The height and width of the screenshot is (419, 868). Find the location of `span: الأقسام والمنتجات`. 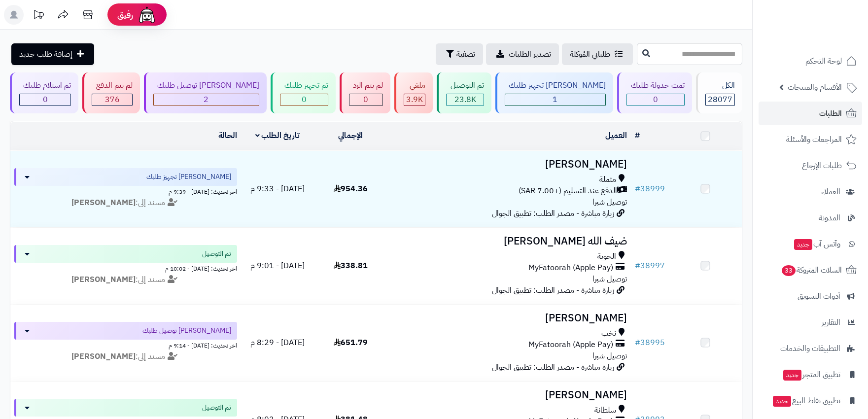

span: الأقسام والمنتجات is located at coordinates (815, 87).